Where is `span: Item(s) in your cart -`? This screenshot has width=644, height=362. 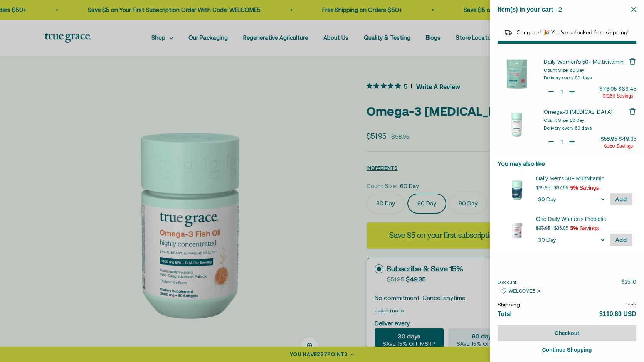
span: Item(s) in your cart - is located at coordinates (528, 9).